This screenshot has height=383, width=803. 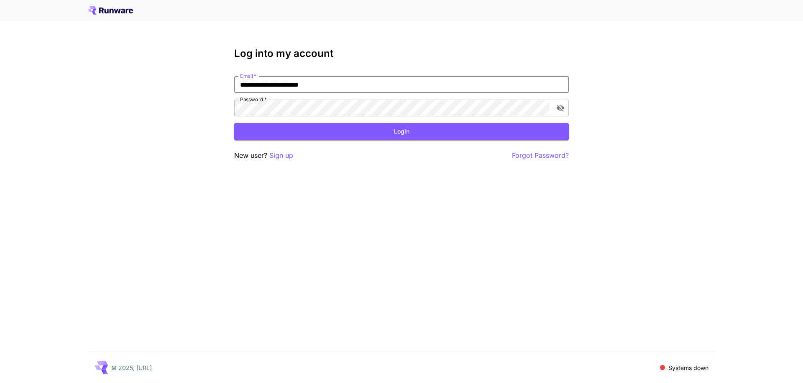 I want to click on label: Password, so click(x=253, y=99).